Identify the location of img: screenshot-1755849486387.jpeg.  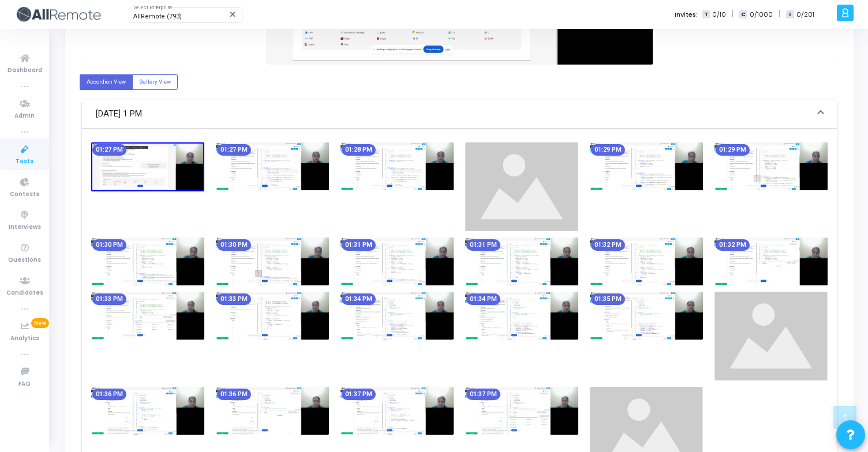
(397, 166).